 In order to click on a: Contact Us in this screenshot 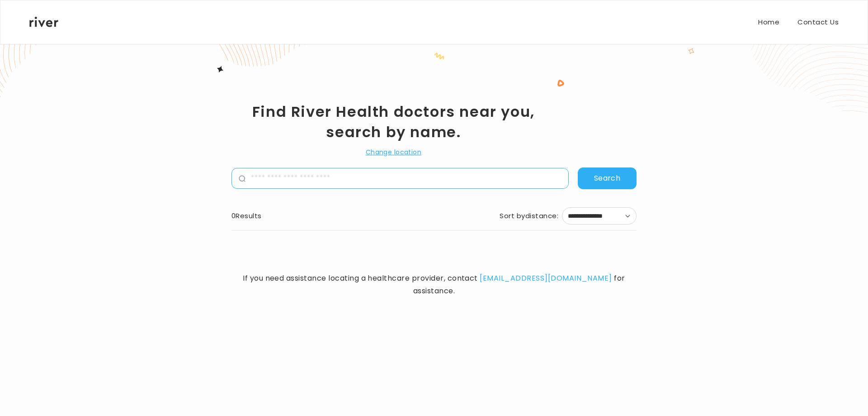, I will do `click(818, 22)`.